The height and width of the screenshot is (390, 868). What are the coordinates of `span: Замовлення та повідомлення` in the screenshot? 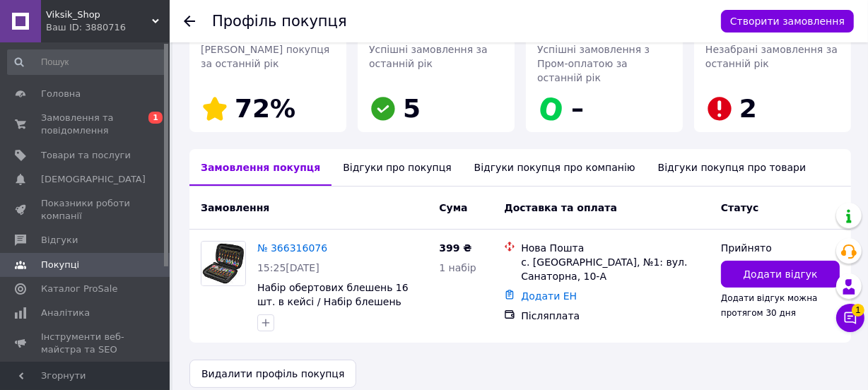 It's located at (85, 125).